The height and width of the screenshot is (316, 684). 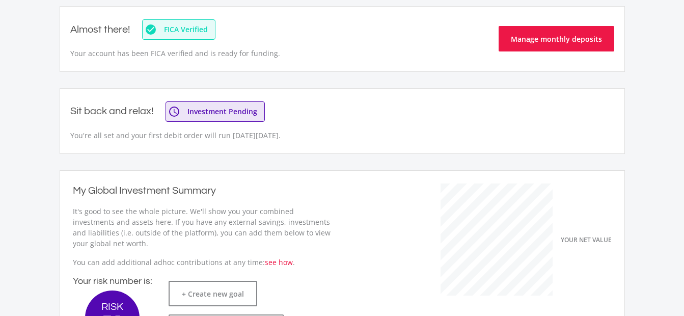 What do you see at coordinates (112, 307) in the screenshot?
I see `span: RISK` at bounding box center [112, 307].